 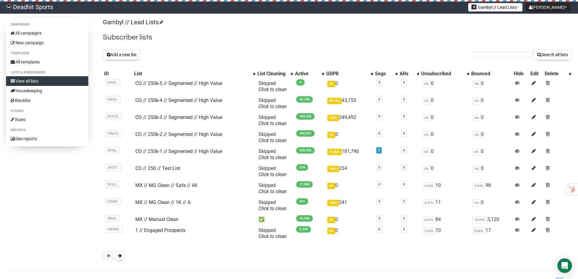 I want to click on th: ARs: No sort applied, activate to apply an ascending sort, so click(x=409, y=74).